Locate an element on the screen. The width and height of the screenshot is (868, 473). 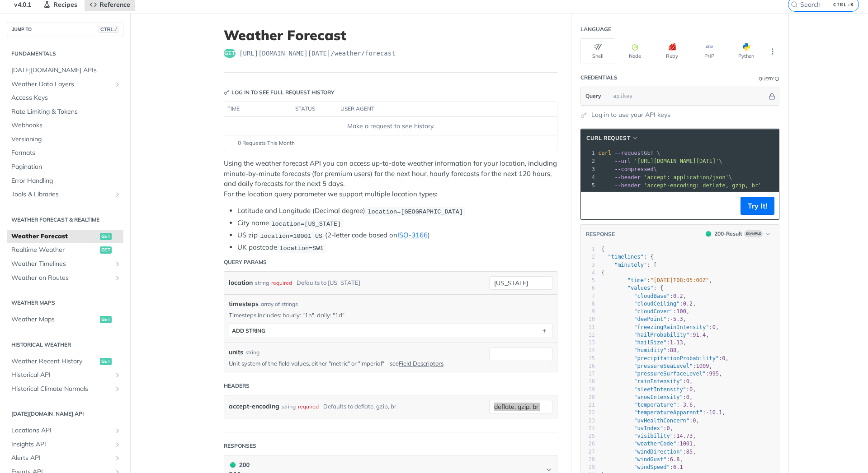
button: Hide is located at coordinates (772, 96).